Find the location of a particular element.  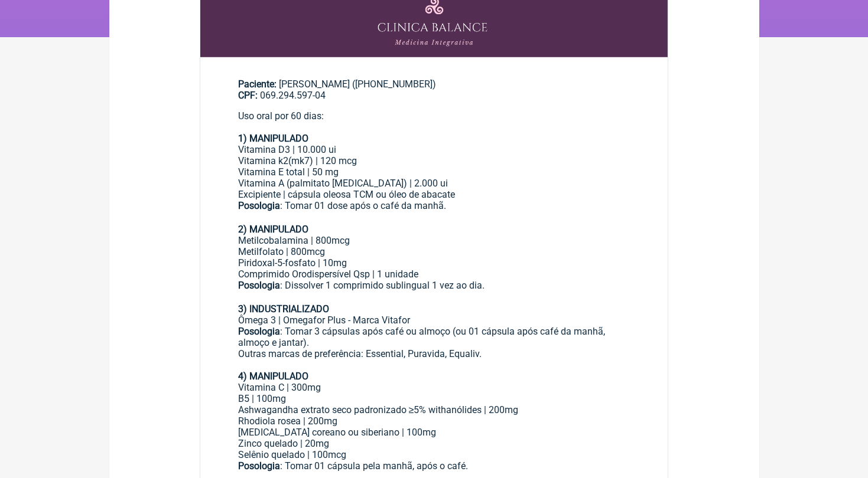

strong: 3) INDUSTRIALIZADO is located at coordinates (283, 308).